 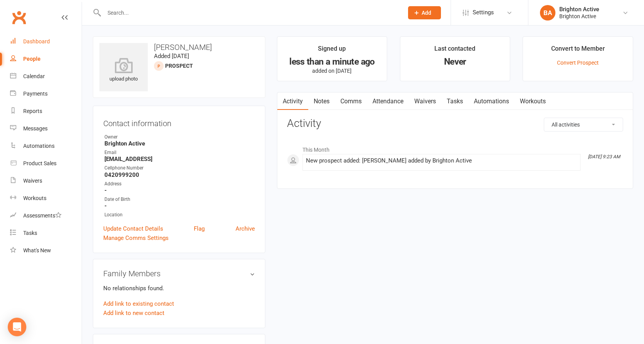 What do you see at coordinates (33, 111) in the screenshot?
I see `div: Reports` at bounding box center [33, 111].